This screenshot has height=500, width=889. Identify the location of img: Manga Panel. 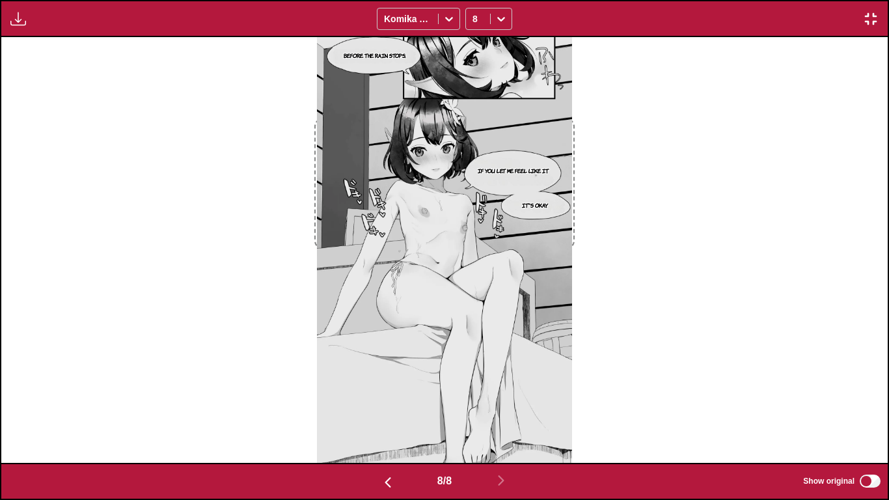
(444, 249).